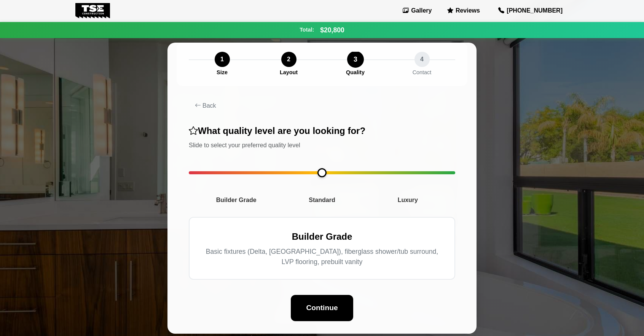 This screenshot has width=644, height=336. I want to click on div: 3, so click(355, 59).